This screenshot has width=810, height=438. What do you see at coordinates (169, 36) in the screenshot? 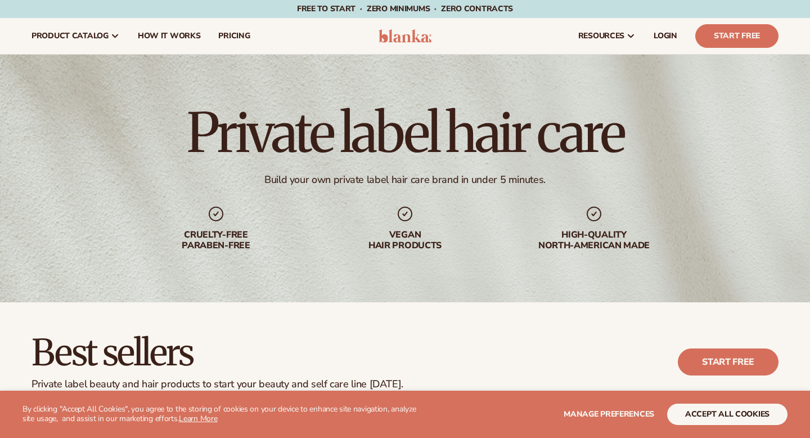
I see `span: How It Works` at bounding box center [169, 36].